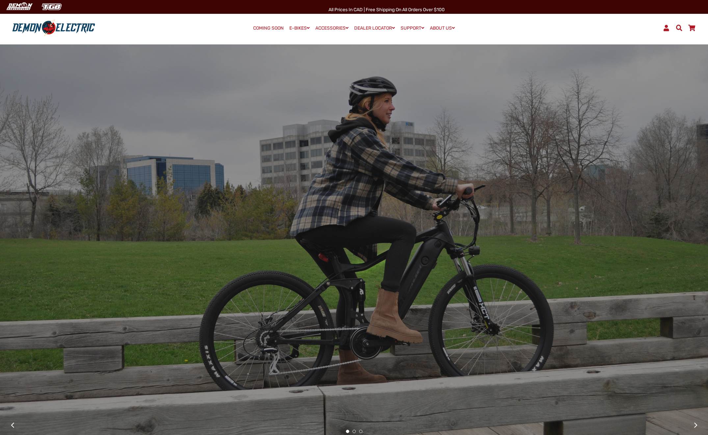 This screenshot has width=708, height=435. What do you see at coordinates (300, 28) in the screenshot?
I see `a: E-BIKES` at bounding box center [300, 28].